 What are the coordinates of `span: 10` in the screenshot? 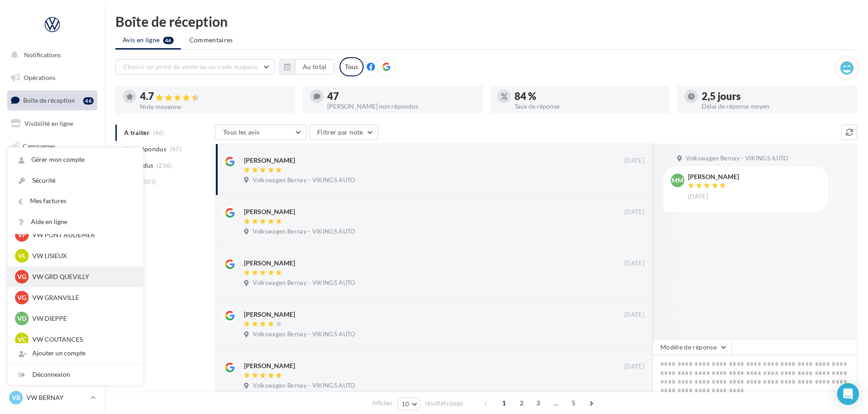 It's located at (405, 404).